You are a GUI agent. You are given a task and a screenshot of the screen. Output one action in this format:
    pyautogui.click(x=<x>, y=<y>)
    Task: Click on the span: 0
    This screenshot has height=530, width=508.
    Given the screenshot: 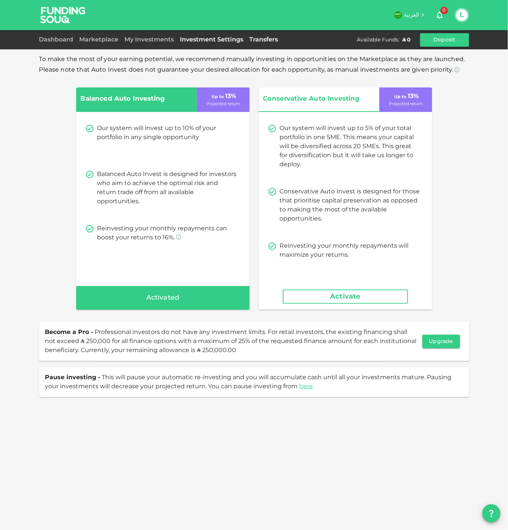 What is the action you would take?
    pyautogui.click(x=444, y=11)
    